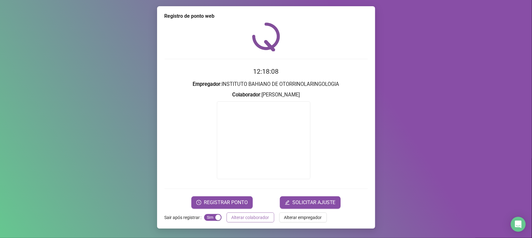 This screenshot has width=532, height=238. Describe the element at coordinates (310, 203) in the screenshot. I see `button: editSOLICITAR AJUSTE` at that location.